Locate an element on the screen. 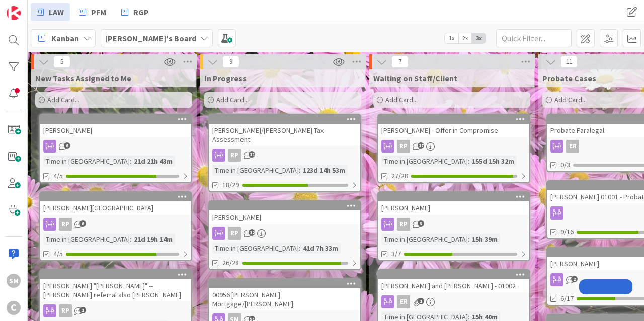 This screenshot has width=644, height=321. img: Visit kanbanzone.com is located at coordinates (14, 13).